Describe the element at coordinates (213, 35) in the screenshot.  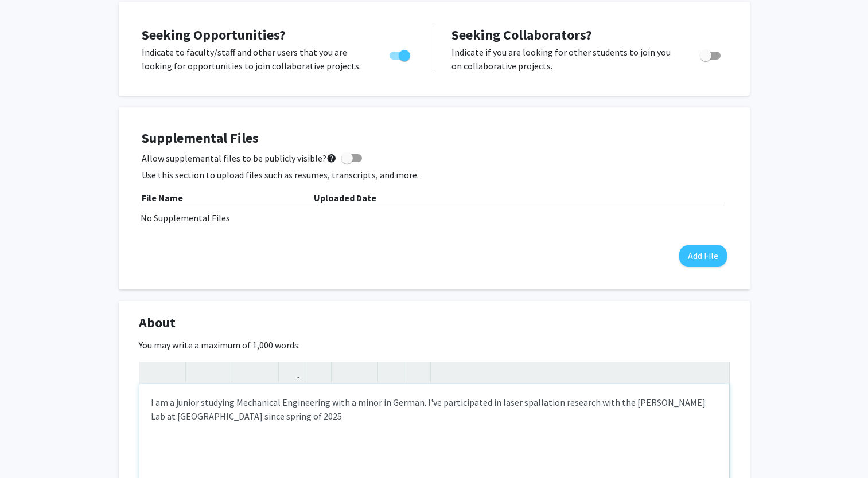
I see `span: Seeking Opportunities?` at that location.